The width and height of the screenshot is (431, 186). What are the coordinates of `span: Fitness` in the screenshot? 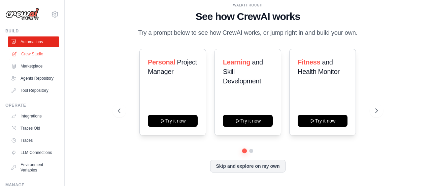 It's located at (309, 62).